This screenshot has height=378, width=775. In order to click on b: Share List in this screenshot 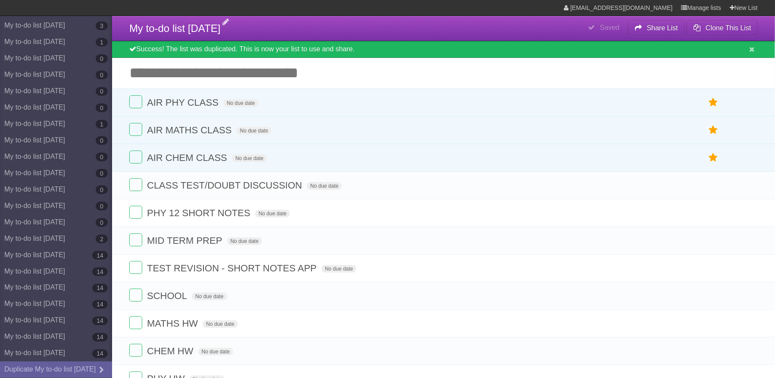, I will do `click(663, 28)`.